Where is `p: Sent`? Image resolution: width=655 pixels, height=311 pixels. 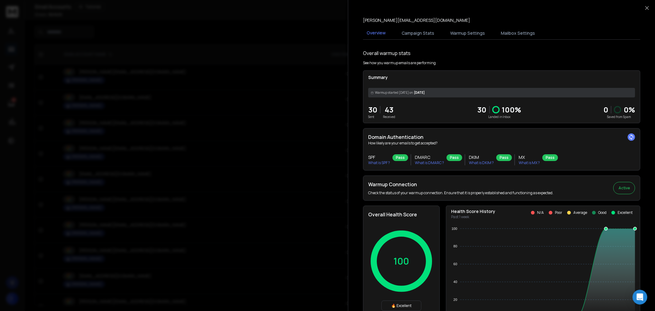 p: Sent is located at coordinates (373, 117).